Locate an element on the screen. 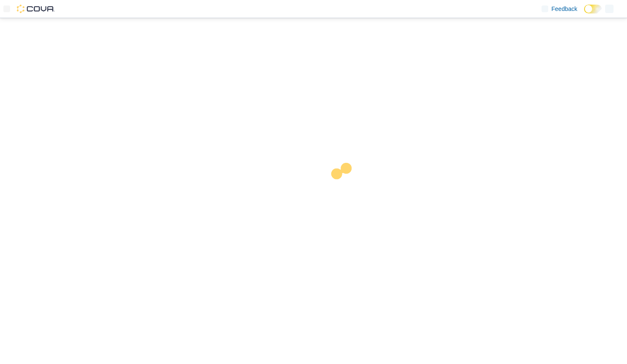 The image size is (627, 364). span: Dark Mode is located at coordinates (584, 14).